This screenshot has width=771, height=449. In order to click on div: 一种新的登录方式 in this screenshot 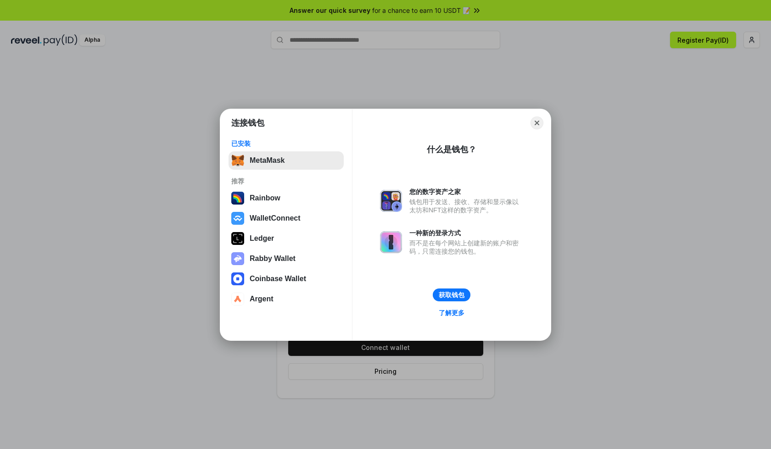, I will do `click(466, 233)`.